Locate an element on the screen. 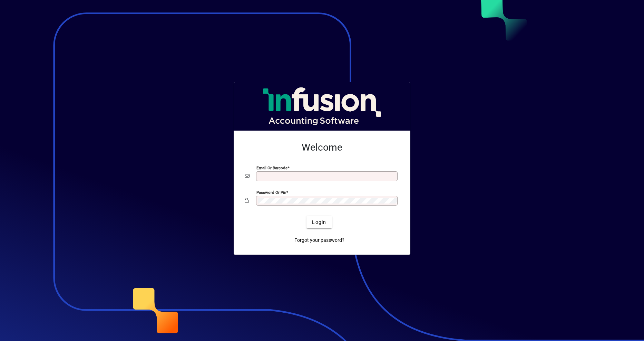 The image size is (644, 341). h2: Welcome is located at coordinates (322, 147).